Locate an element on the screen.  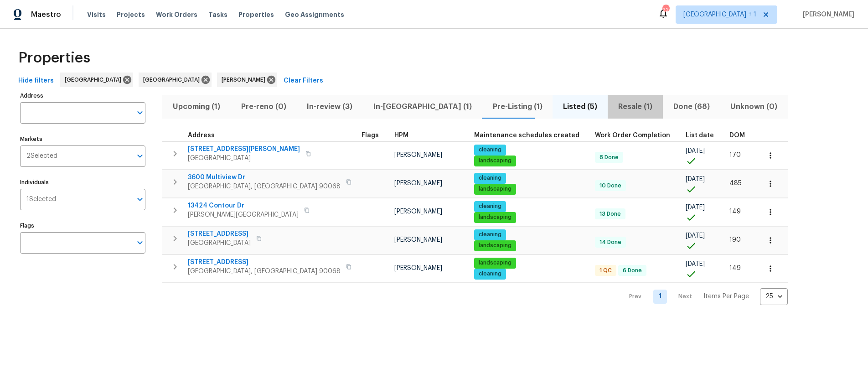
span: 13424 Contour Dr is located at coordinates (243, 206).